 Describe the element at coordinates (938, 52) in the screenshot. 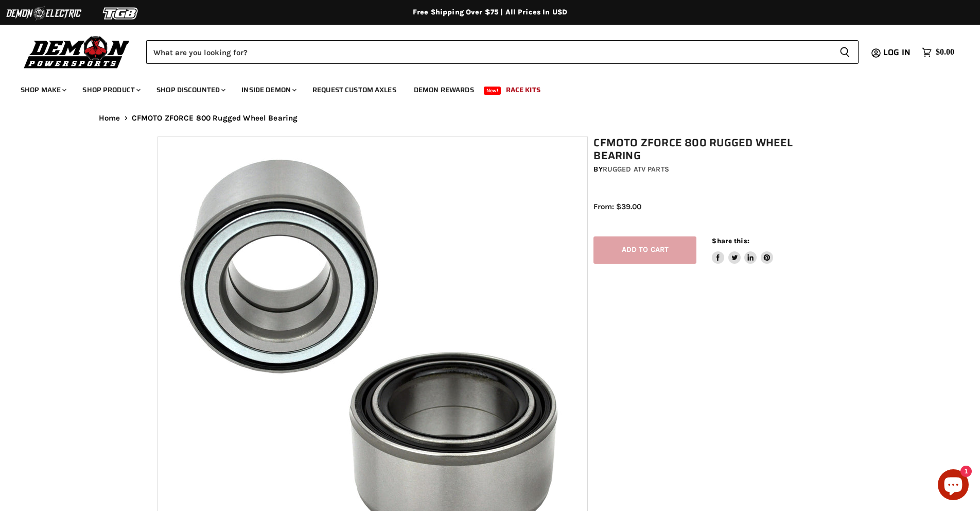

I see `a: $0.00` at that location.